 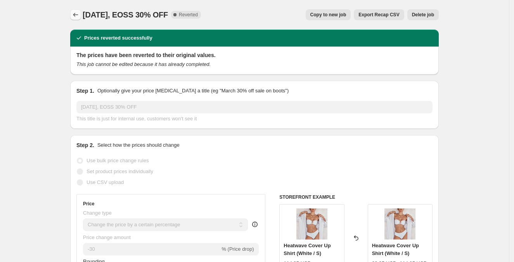 I want to click on span: Use bulk price change rules, so click(x=117, y=160).